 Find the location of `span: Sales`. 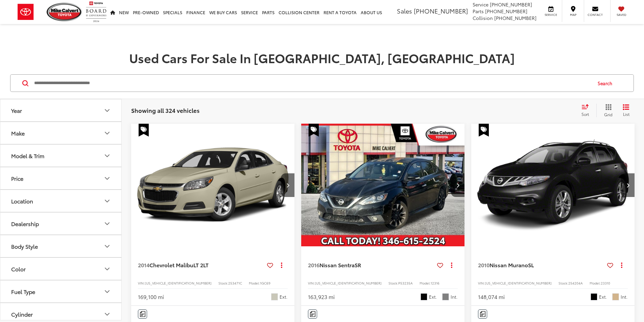

span: Sales is located at coordinates (404, 11).